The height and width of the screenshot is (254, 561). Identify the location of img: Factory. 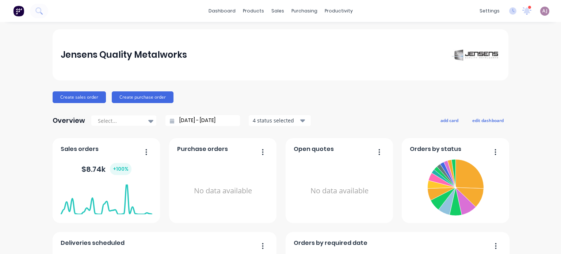
(19, 11).